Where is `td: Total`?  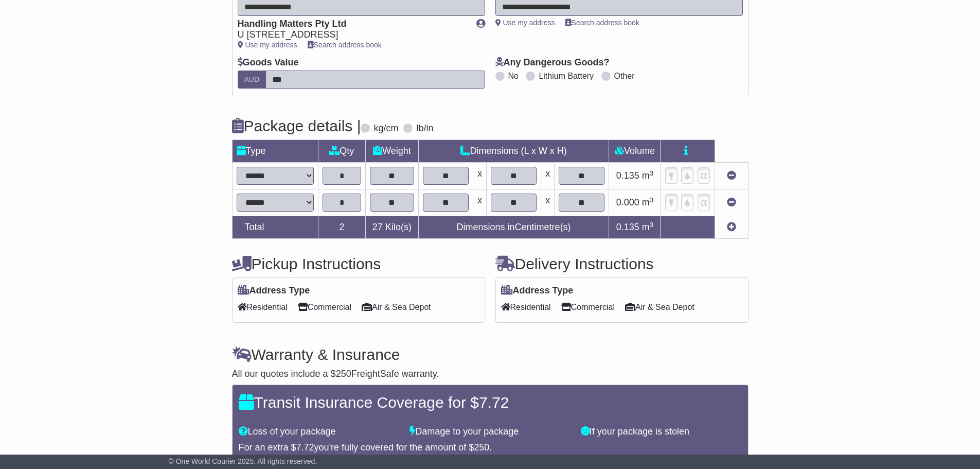
td: Total is located at coordinates (275, 228).